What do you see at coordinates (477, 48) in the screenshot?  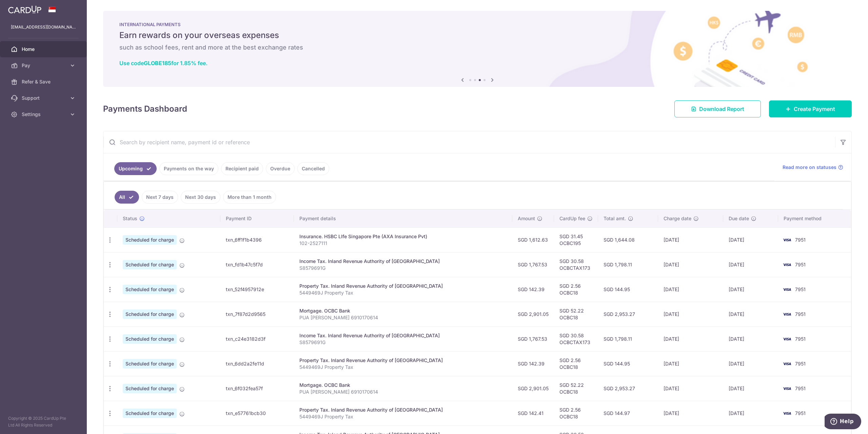 I see `h6: such as school fees, rent and more at the best exchange rates` at bounding box center [477, 48].